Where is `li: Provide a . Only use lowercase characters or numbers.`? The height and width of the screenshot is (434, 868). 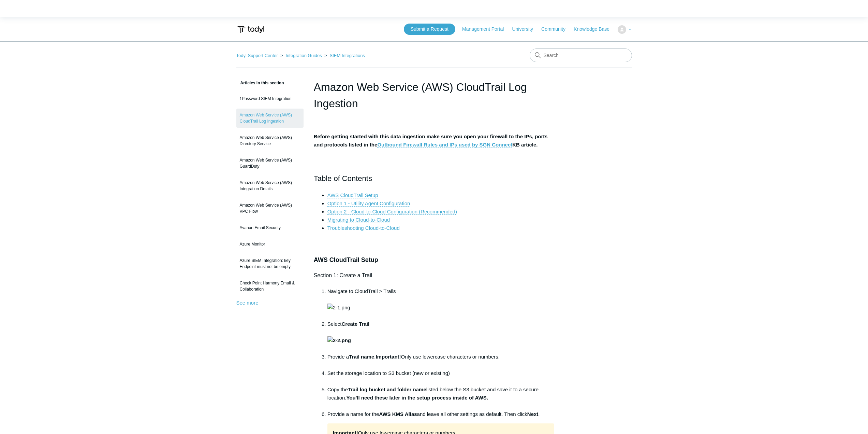 li: Provide a . Only use lowercase characters or numbers. is located at coordinates (441, 361).